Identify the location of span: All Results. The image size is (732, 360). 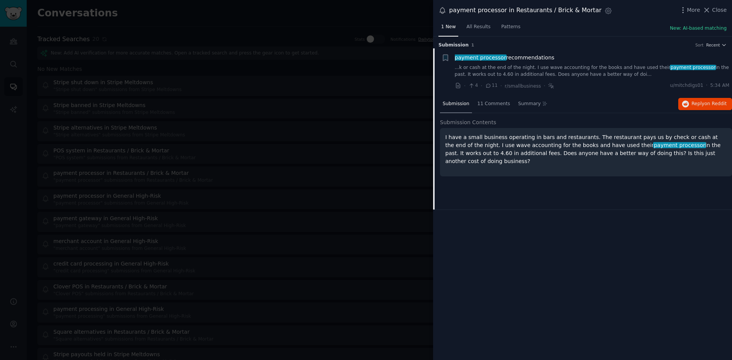
(478, 27).